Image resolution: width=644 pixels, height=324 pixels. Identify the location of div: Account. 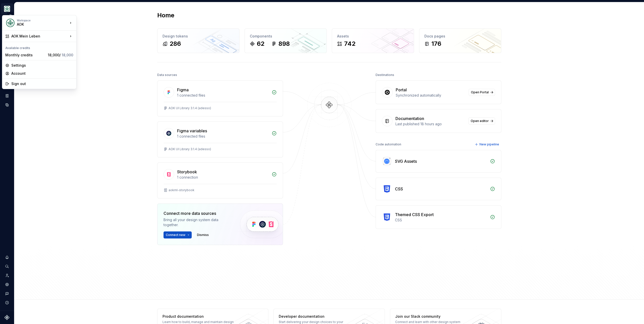
(42, 74).